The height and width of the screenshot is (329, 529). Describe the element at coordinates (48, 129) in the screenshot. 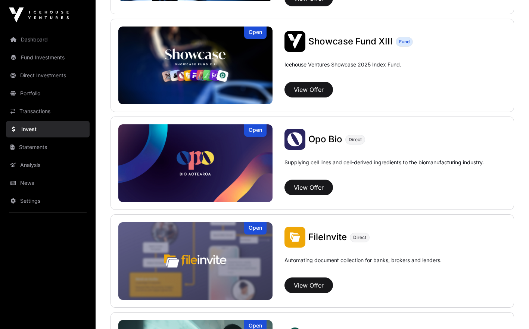

I see `a: Invest` at that location.